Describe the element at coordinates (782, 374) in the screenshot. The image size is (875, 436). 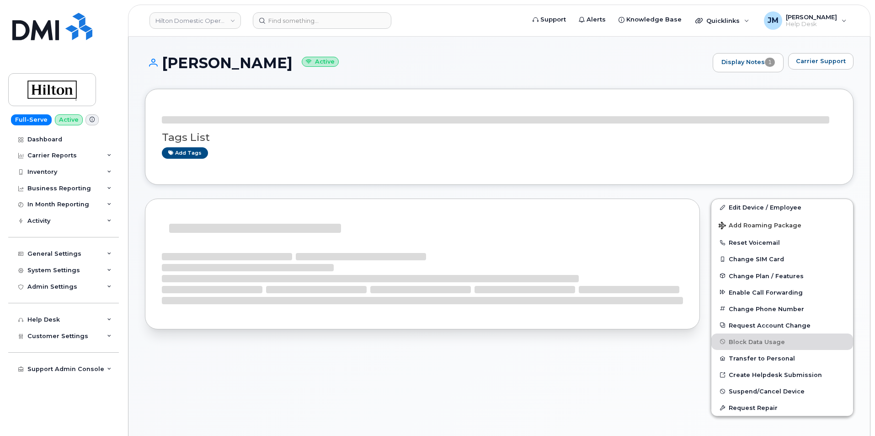
I see `a: Create Helpdesk Submission` at that location.